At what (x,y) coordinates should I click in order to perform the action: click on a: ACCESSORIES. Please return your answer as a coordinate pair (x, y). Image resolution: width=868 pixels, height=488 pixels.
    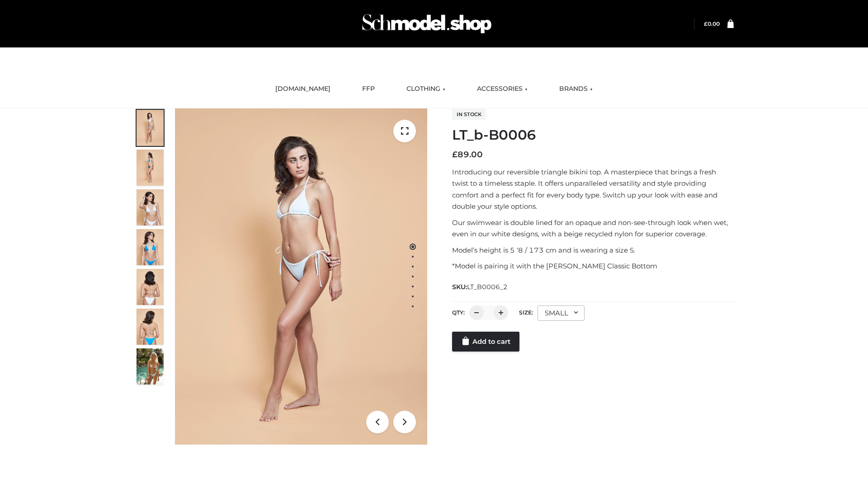
    Looking at the image, I should click on (502, 89).